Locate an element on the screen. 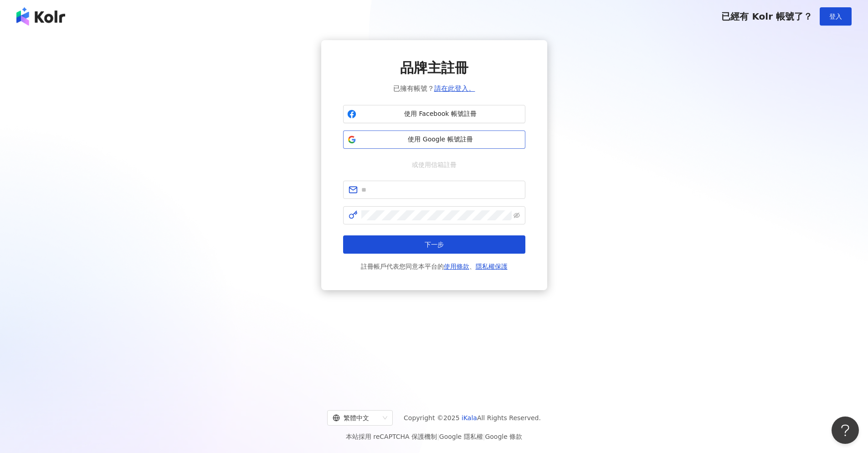 This screenshot has width=868, height=453. span: 登入 is located at coordinates (836, 17).